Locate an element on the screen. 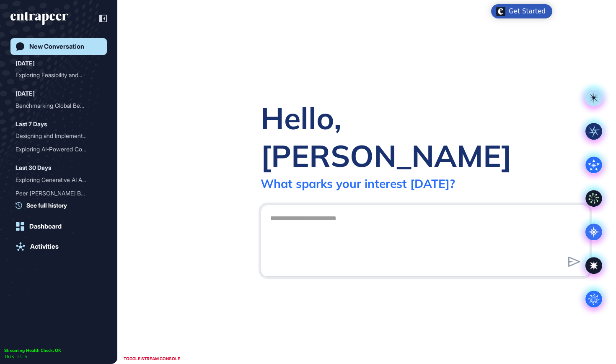 This screenshot has width=616, height=364. div: Peer Beni Reese Bagnar Misib is located at coordinates (59, 193).